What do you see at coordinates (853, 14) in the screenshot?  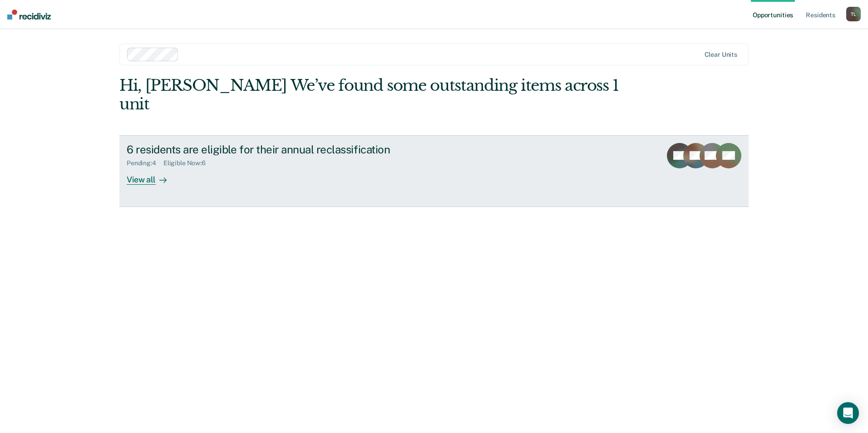 I see `button: TL` at bounding box center [853, 14].